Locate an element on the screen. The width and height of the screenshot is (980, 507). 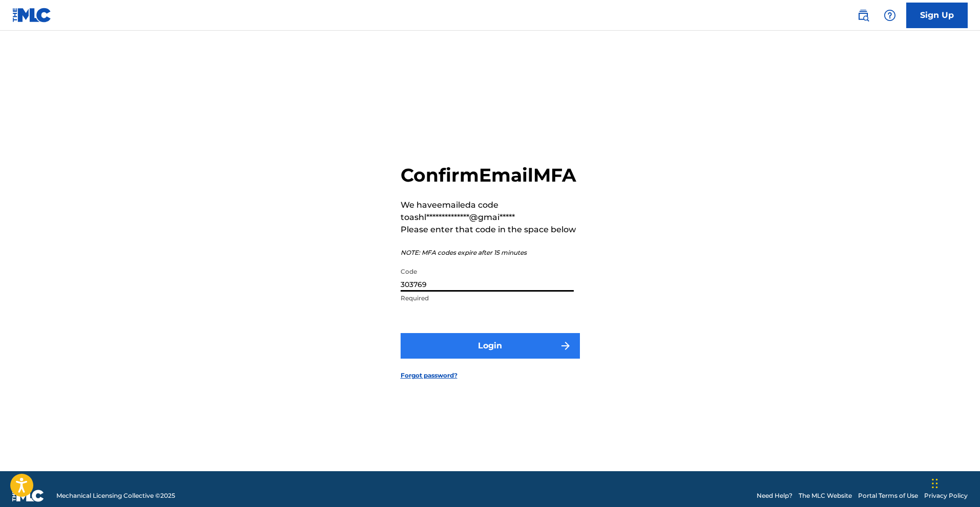
button: Login is located at coordinates (490, 346).